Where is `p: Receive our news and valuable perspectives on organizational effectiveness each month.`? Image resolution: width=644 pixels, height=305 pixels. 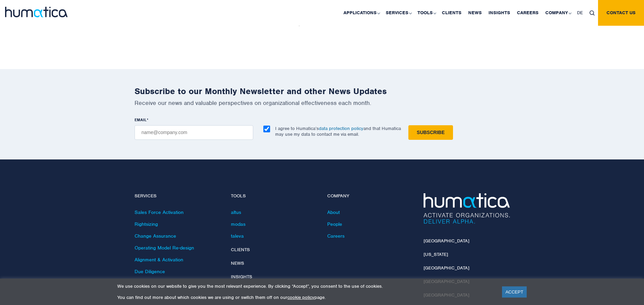
p: Receive our news and valuable perspectives on organizational effectiveness each month. is located at coordinates (322, 103).